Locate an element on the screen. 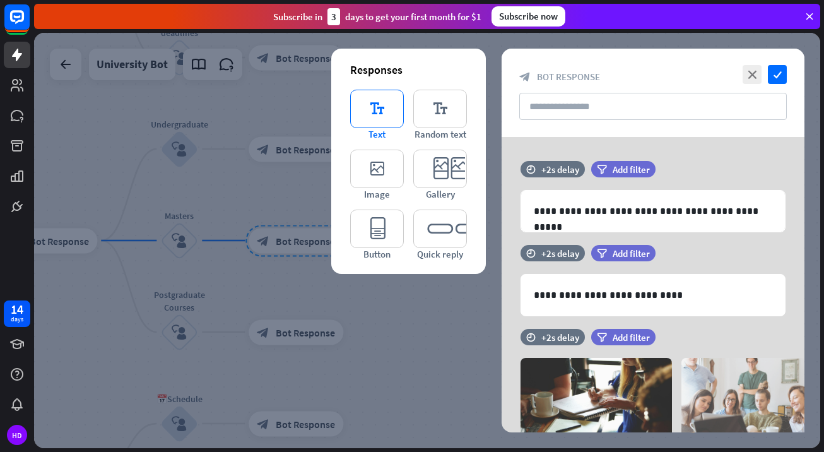 The height and width of the screenshot is (452, 824). i: close is located at coordinates (752, 74).